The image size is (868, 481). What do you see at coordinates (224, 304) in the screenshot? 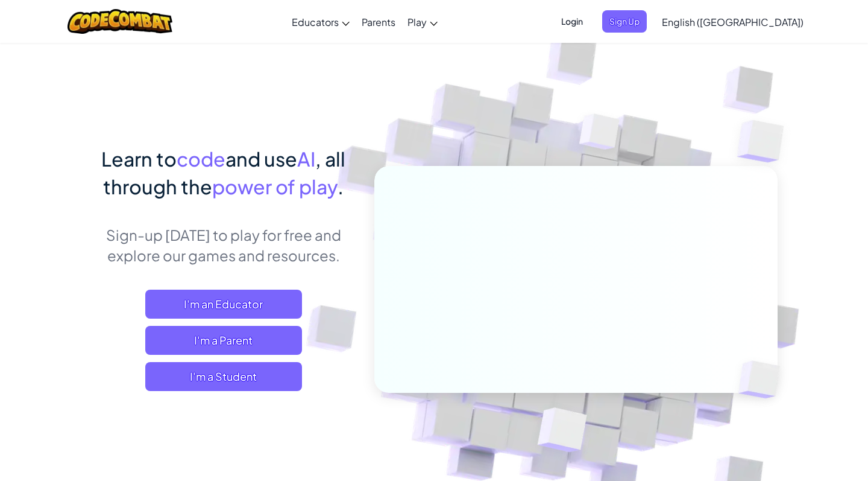
I see `span: I'm an Educator` at bounding box center [224, 304].